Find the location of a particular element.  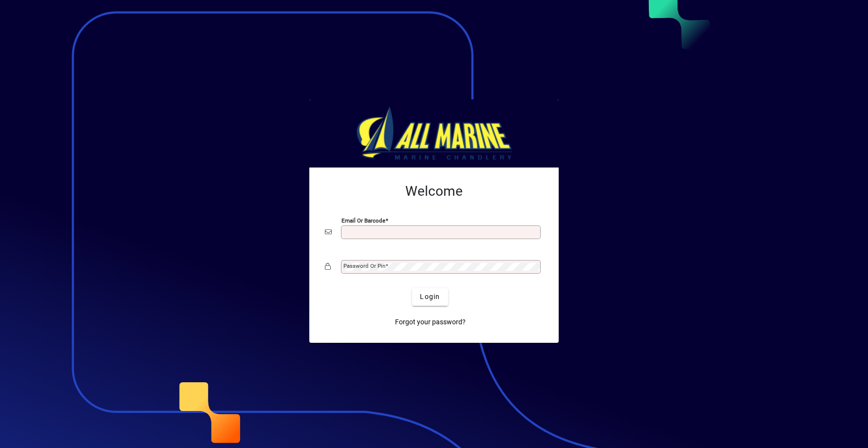

mat-label: Email or Barcode is located at coordinates (364, 220).